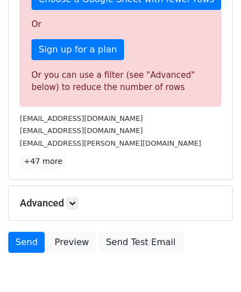 The height and width of the screenshot is (292, 241). I want to click on p: Or, so click(120, 24).